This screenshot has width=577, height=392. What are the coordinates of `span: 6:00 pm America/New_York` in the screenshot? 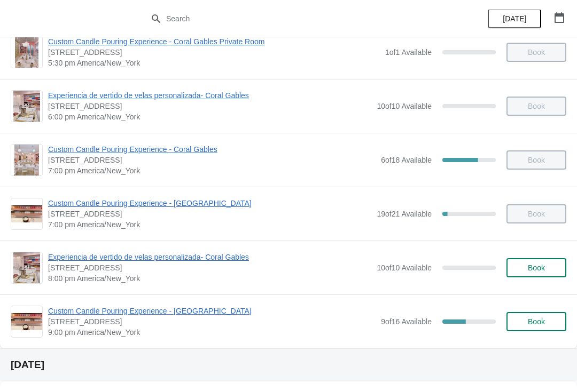 It's located at (209, 117).